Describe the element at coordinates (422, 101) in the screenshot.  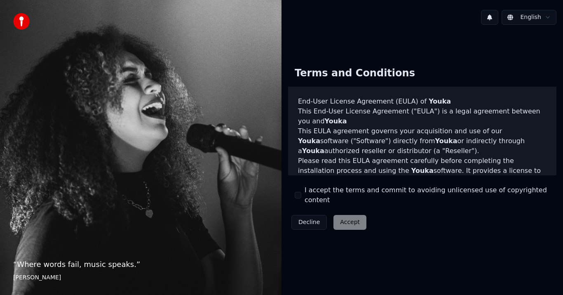
I see `h3: End-User License Agreement (EULA) of` at that location.